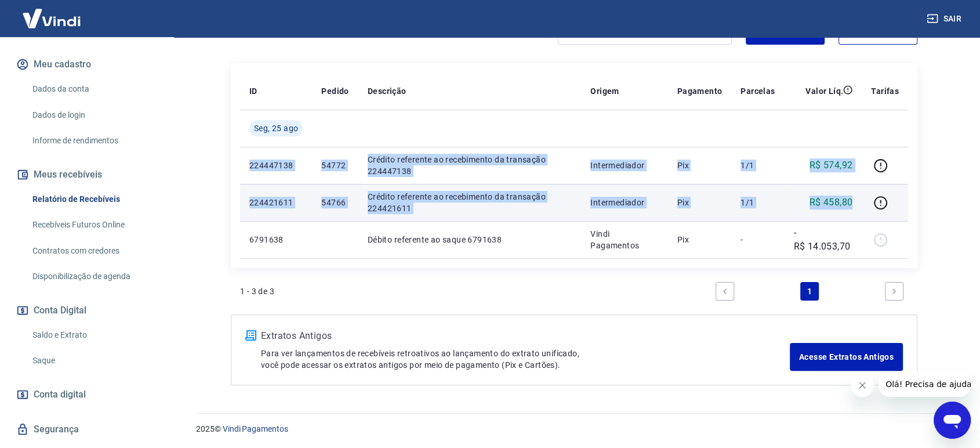 This screenshot has height=448, width=980. What do you see at coordinates (94, 360) in the screenshot?
I see `a: Saque` at bounding box center [94, 360].